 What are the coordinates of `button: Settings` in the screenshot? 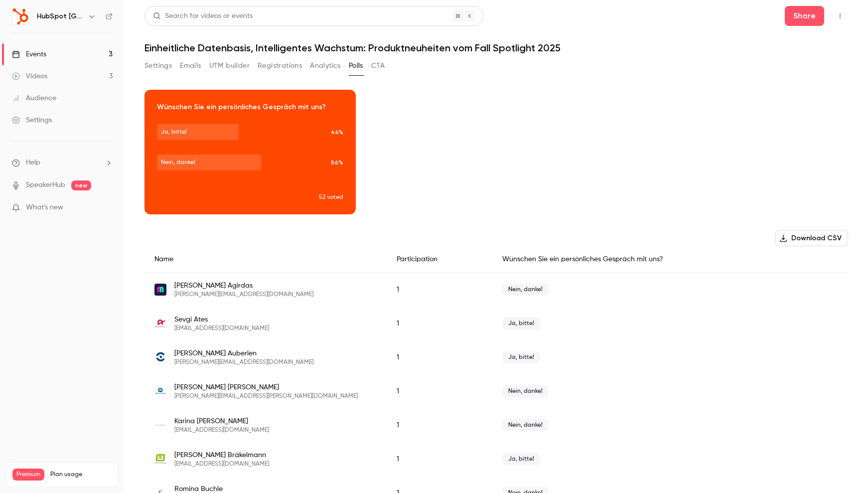 It's located at (158, 66).